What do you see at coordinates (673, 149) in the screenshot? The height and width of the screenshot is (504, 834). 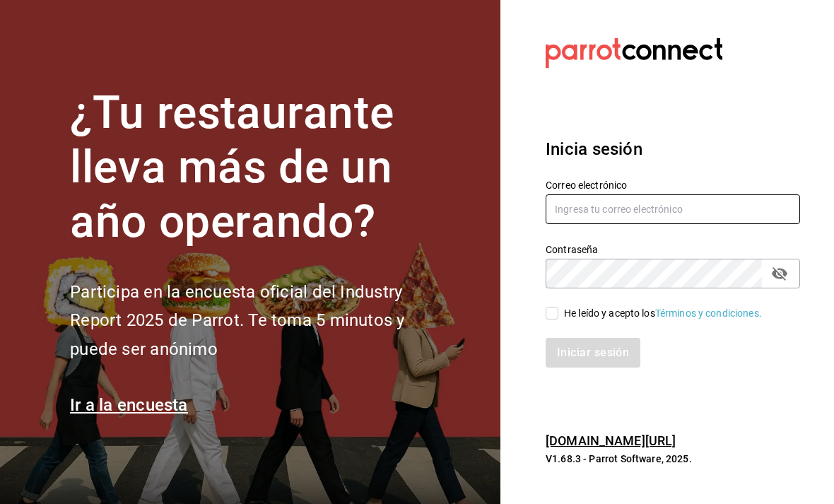 I see `h3: Inicia sesión` at bounding box center [673, 149].